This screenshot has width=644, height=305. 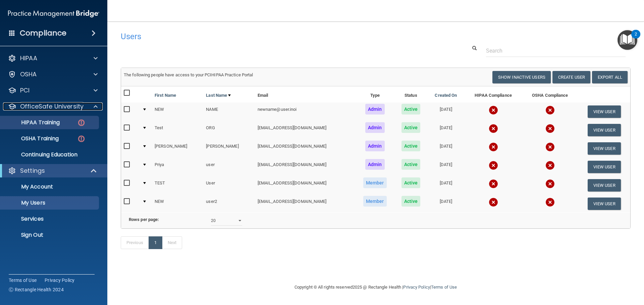 What do you see at coordinates (50, 203) in the screenshot?
I see `p: My Users` at bounding box center [50, 203].